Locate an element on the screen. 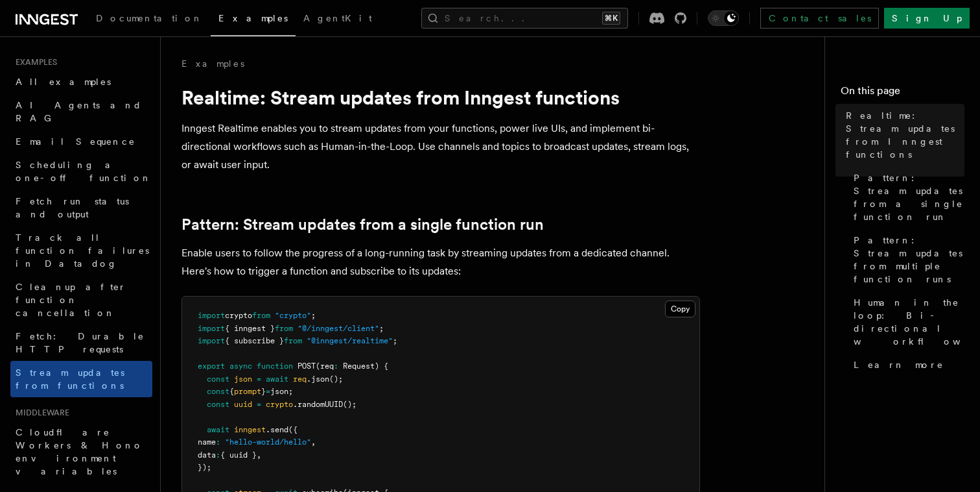  span: (req is located at coordinates (325, 366).